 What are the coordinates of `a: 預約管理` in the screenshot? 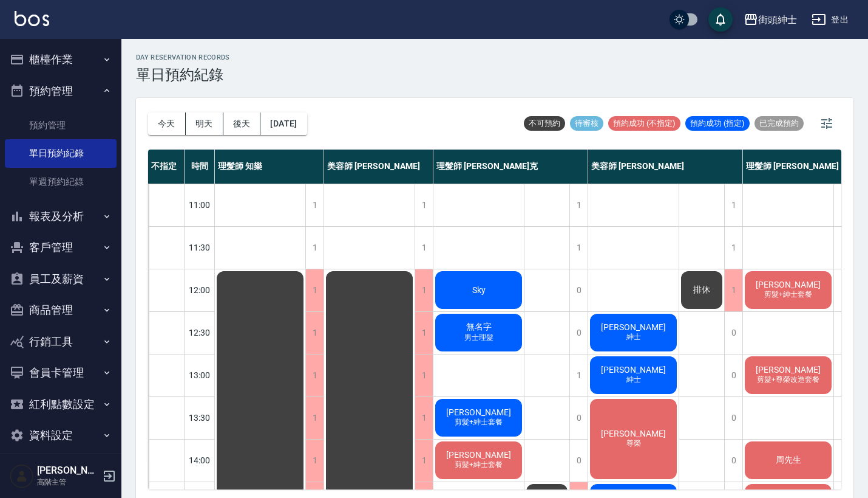 It's located at (61, 125).